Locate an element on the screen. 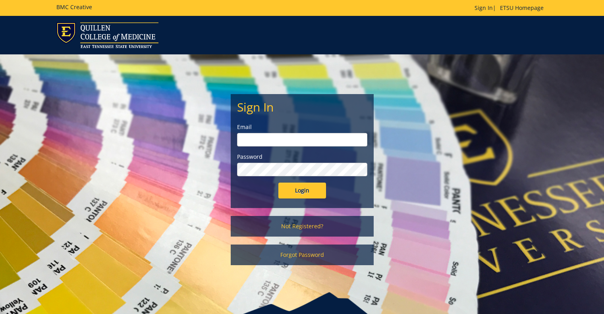  img: ETSU logo is located at coordinates (107, 35).